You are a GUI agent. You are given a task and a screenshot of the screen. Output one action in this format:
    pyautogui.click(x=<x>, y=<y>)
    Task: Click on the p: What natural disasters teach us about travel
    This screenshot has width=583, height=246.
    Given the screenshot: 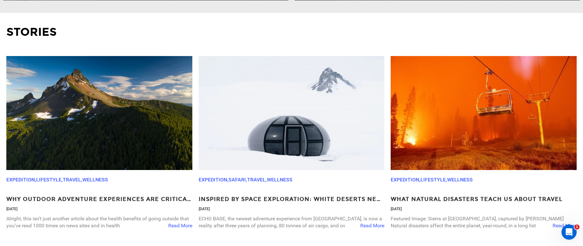 What is the action you would take?
    pyautogui.click(x=484, y=200)
    